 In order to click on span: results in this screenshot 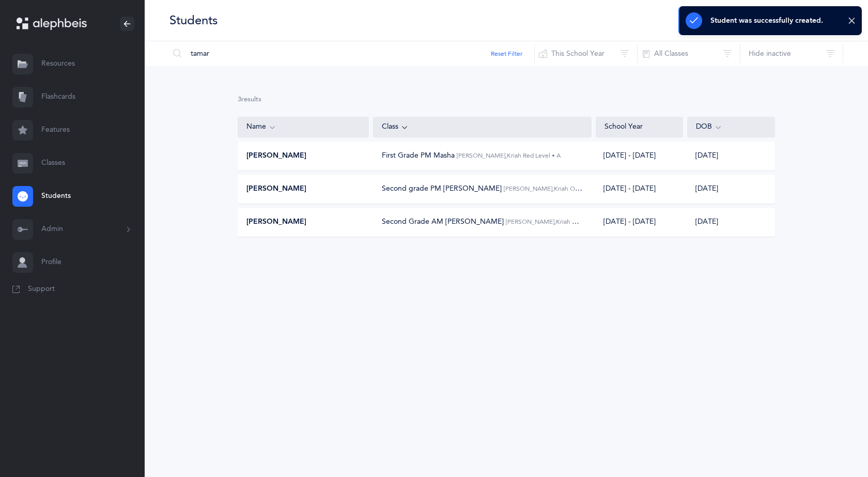, I will do `click(251, 99)`.